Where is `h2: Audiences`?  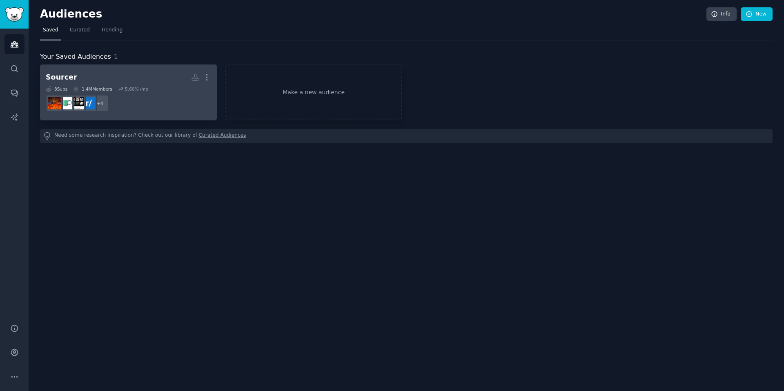 h2: Audiences is located at coordinates (373, 14).